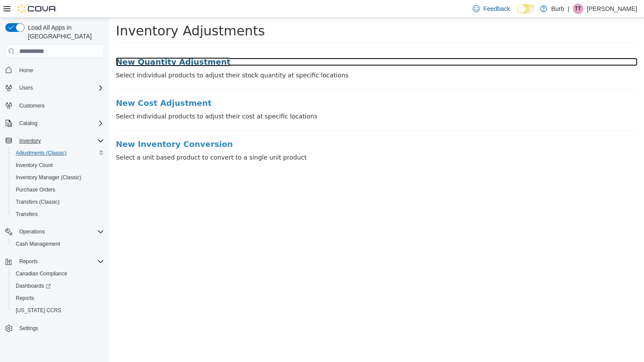 The height and width of the screenshot is (362, 644). What do you see at coordinates (267, 85) in the screenshot?
I see `a: New Cost Adjustment` at bounding box center [267, 85].